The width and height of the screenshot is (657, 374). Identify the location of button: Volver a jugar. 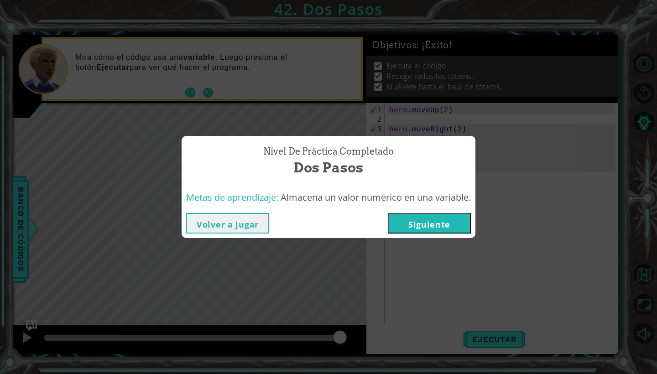
(228, 223).